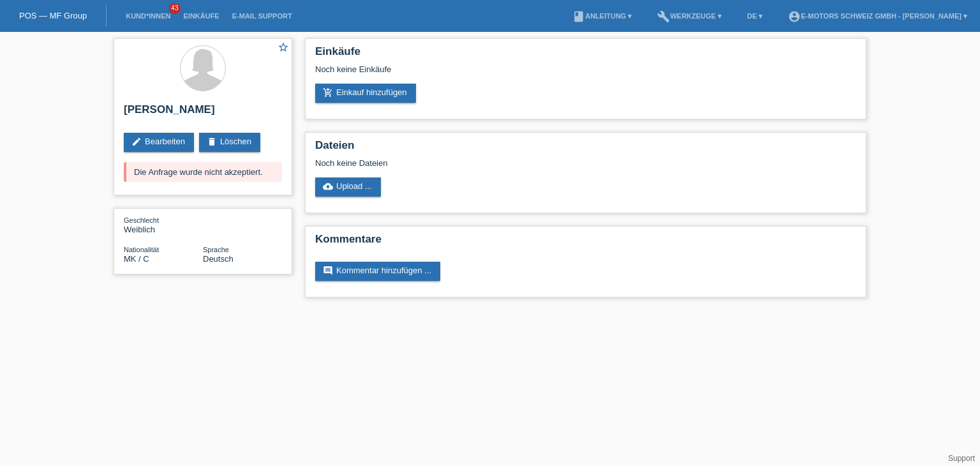  Describe the element at coordinates (218, 259) in the screenshot. I see `span: Deutsch` at that location.